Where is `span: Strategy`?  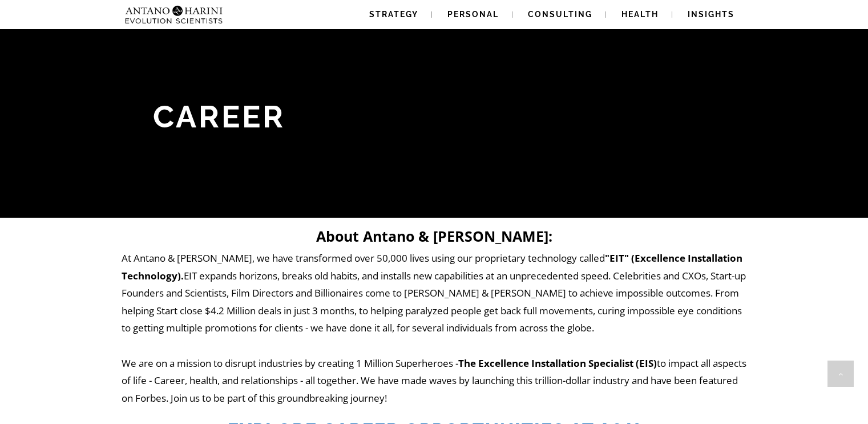
span: Strategy is located at coordinates (394, 14).